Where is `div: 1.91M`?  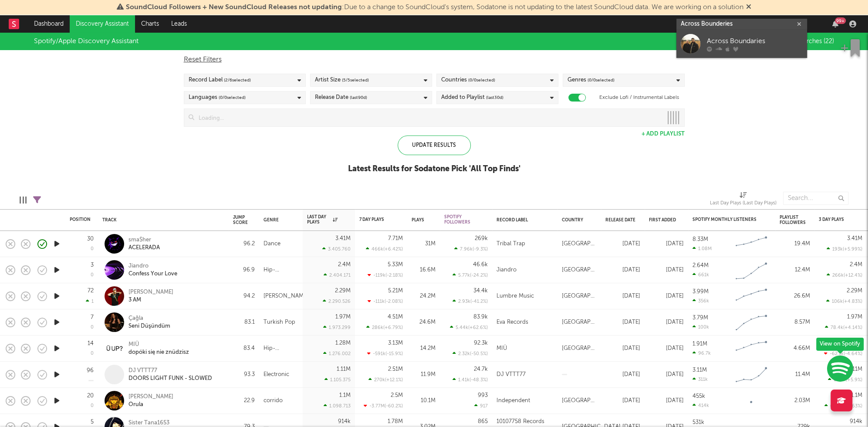
div: 1.91M is located at coordinates (700, 344).